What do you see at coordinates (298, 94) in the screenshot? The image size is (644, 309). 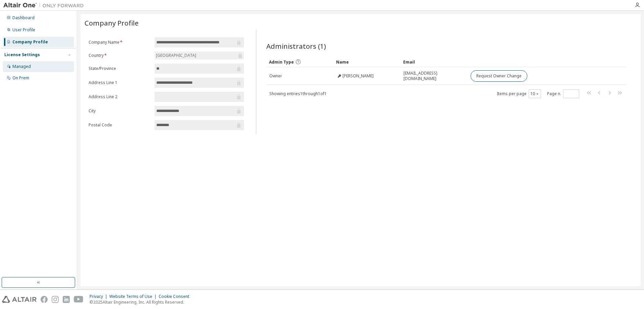 I see `span: Showing entries 1 through 1 of 1` at bounding box center [298, 94].